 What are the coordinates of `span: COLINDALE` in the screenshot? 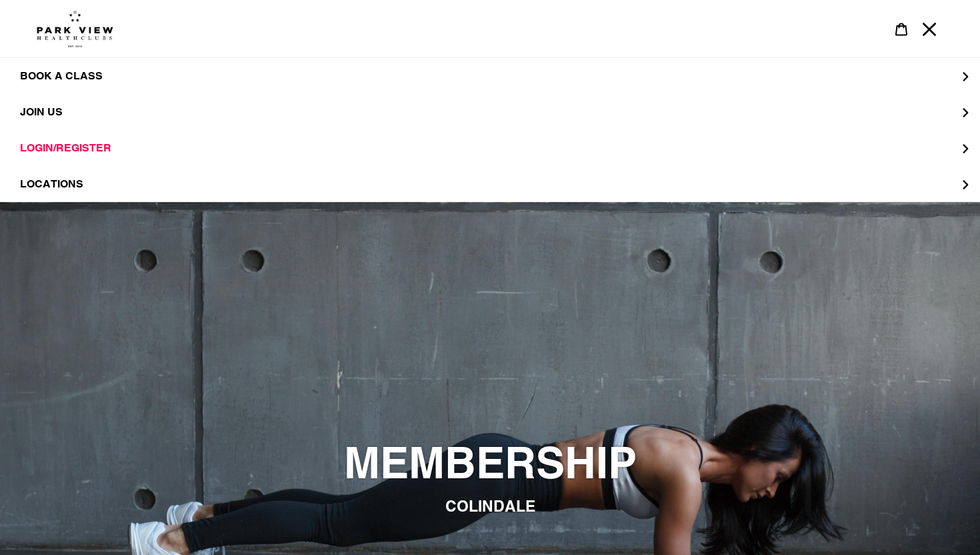 It's located at (490, 505).